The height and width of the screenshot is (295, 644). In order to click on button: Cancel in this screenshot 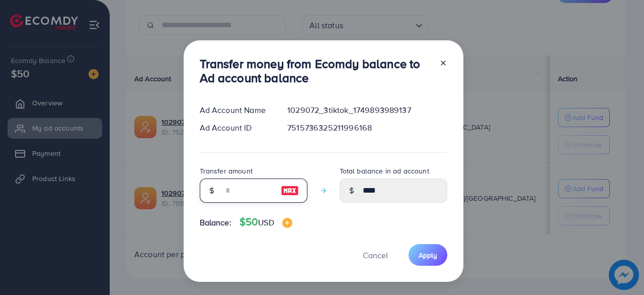, I will do `click(375, 254)`.